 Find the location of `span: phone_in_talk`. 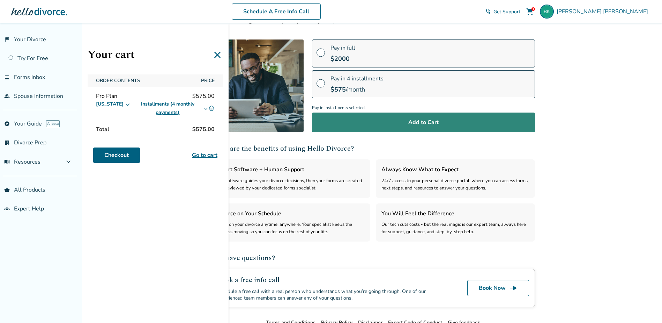

span: phone_in_talk is located at coordinates (488, 12).